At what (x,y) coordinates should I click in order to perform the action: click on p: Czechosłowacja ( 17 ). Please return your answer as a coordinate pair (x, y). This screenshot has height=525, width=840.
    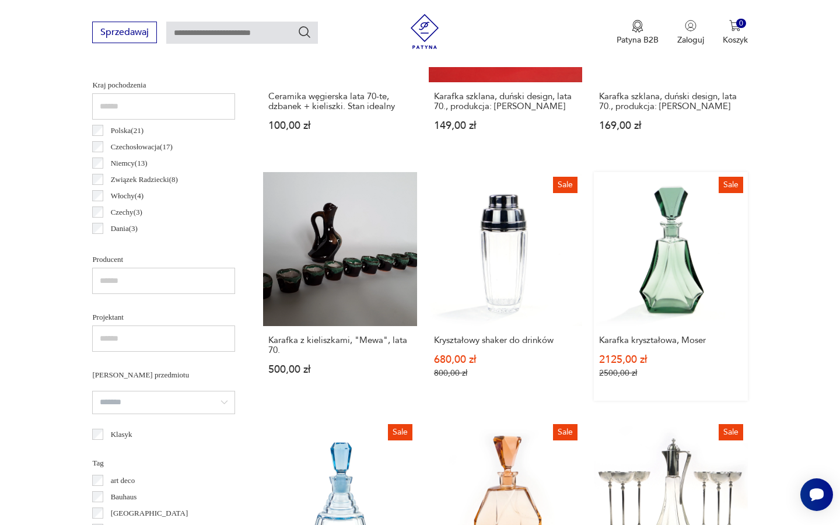
    Looking at the image, I should click on (142, 147).